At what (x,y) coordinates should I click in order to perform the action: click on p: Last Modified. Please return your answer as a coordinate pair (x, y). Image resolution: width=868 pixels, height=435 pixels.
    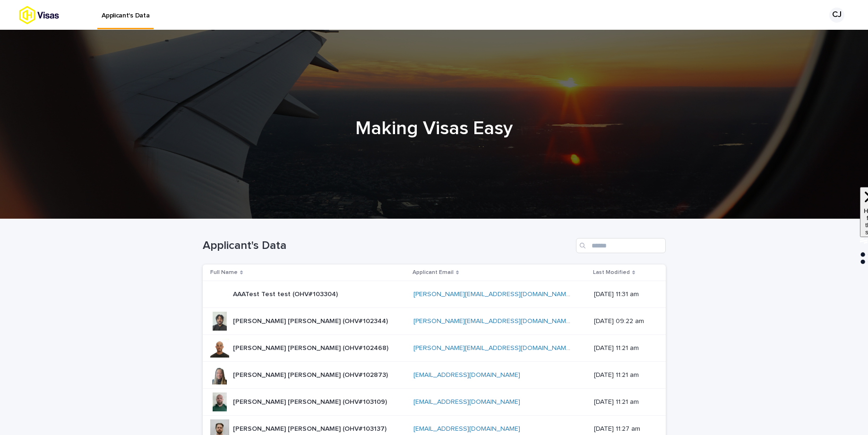
    Looking at the image, I should click on (611, 272).